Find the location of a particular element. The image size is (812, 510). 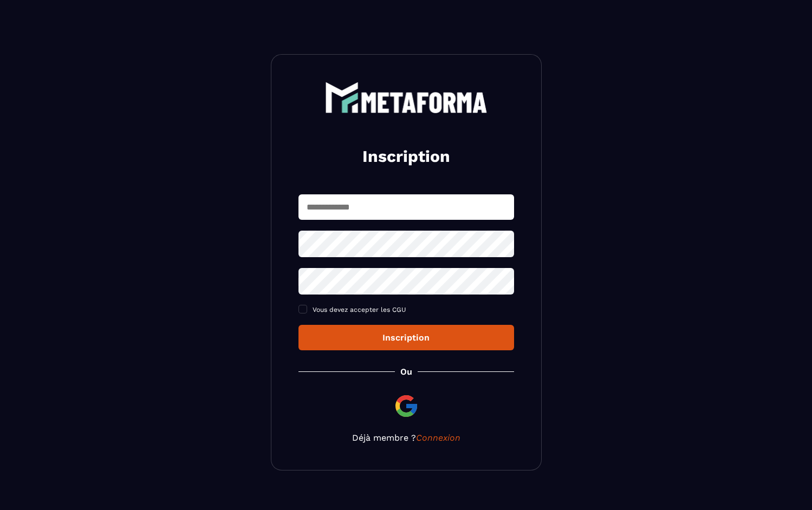

img: logo is located at coordinates (406, 97).